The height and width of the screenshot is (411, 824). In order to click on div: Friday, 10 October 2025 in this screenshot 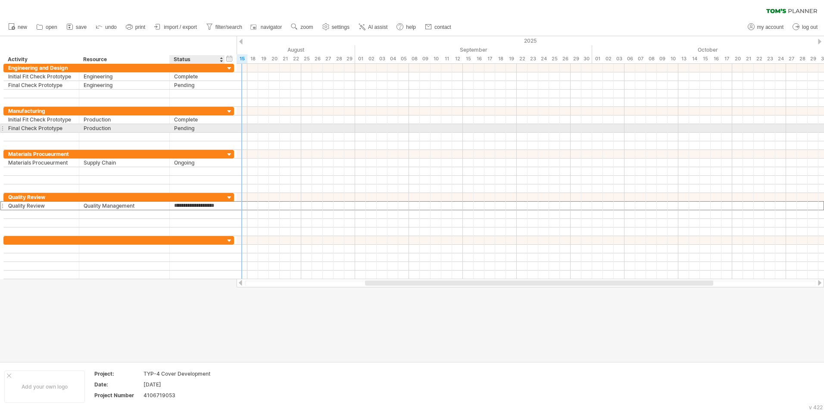, I will do `click(672, 59)`.